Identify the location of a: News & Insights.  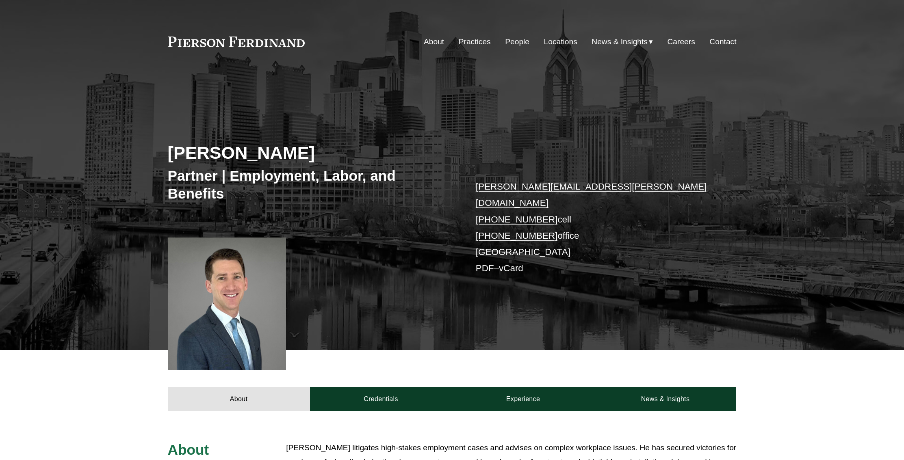
(665, 399).